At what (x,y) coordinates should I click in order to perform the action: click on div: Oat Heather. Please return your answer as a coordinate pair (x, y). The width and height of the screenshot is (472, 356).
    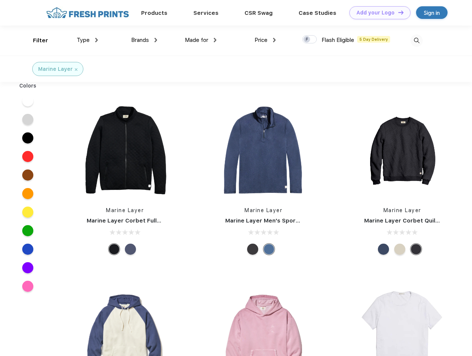
    Looking at the image, I should click on (400, 249).